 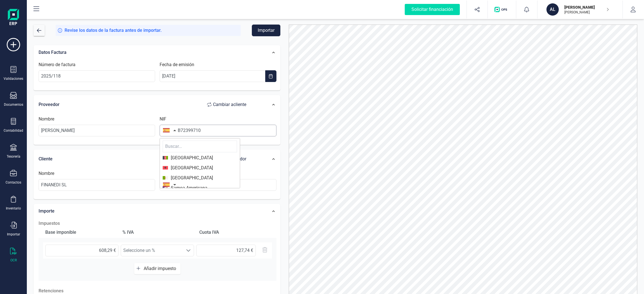 I want to click on span: Samoa Americana, so click(x=187, y=188).